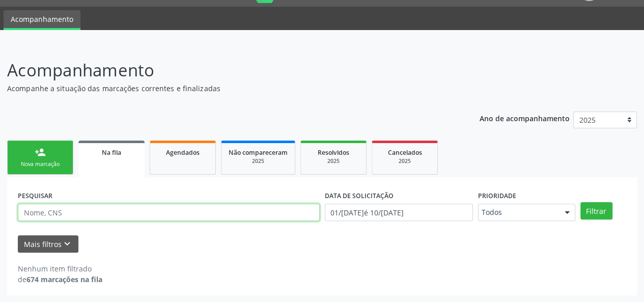 Image resolution: width=644 pixels, height=302 pixels. What do you see at coordinates (258, 152) in the screenshot?
I see `span: Não compareceram` at bounding box center [258, 152].